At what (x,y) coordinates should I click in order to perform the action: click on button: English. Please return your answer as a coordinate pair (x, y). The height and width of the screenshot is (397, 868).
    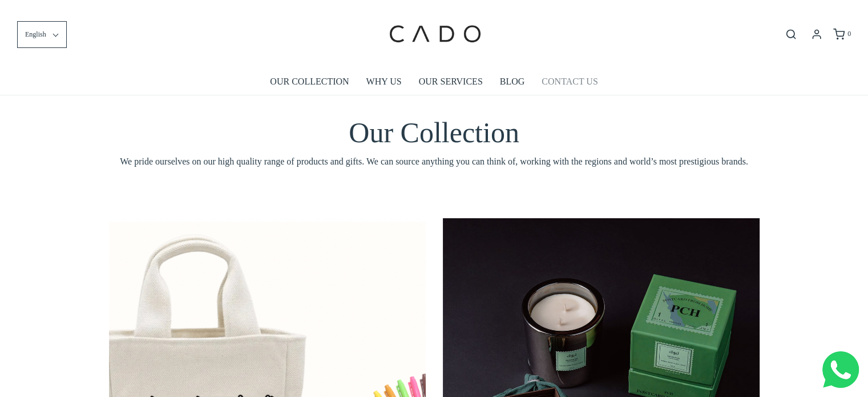
    Looking at the image, I should click on (42, 34).